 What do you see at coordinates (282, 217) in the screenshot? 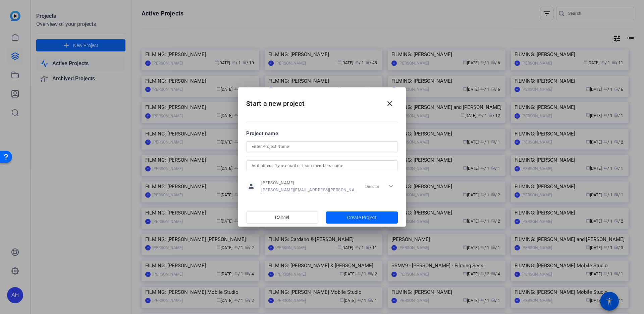
I see `span: Cancel` at bounding box center [282, 217].